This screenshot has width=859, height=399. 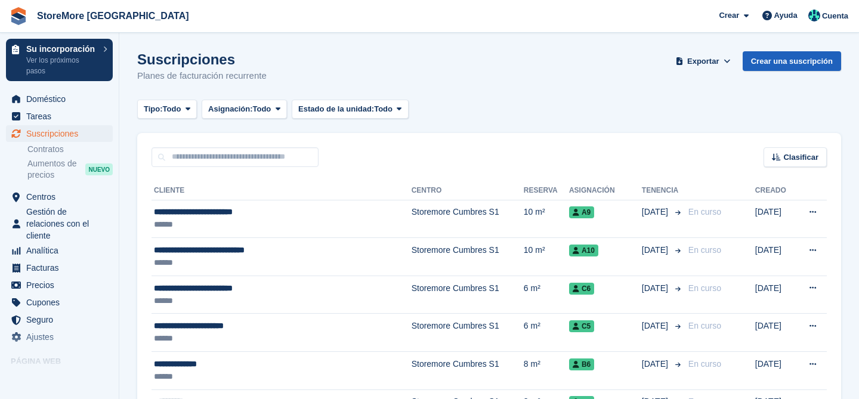 I want to click on span: Tareas, so click(x=62, y=116).